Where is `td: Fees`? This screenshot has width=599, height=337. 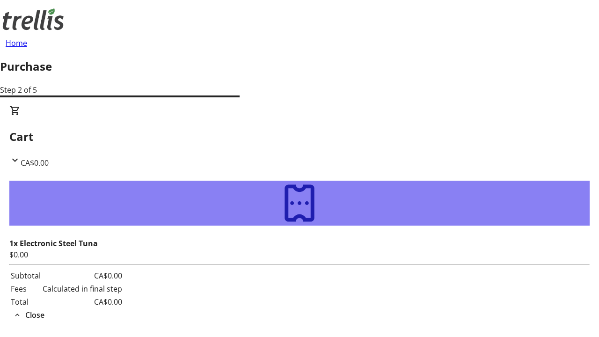 td: Fees is located at coordinates (26, 289).